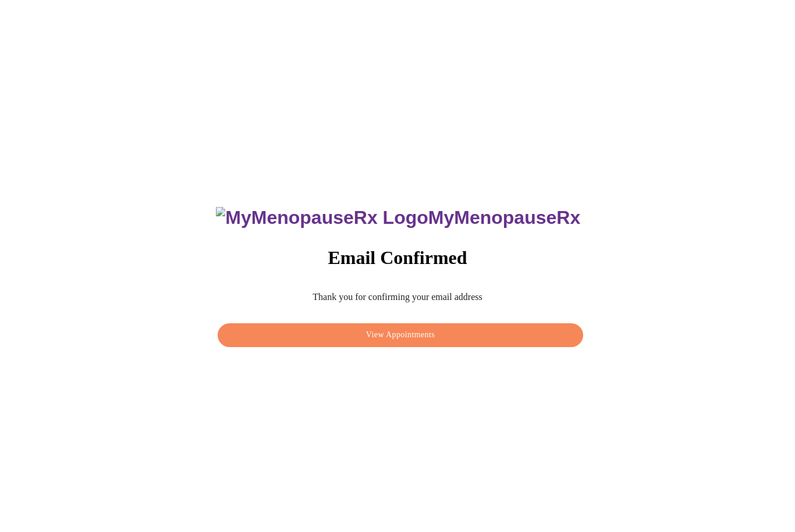  I want to click on h3: Email Confirmed, so click(397, 258).